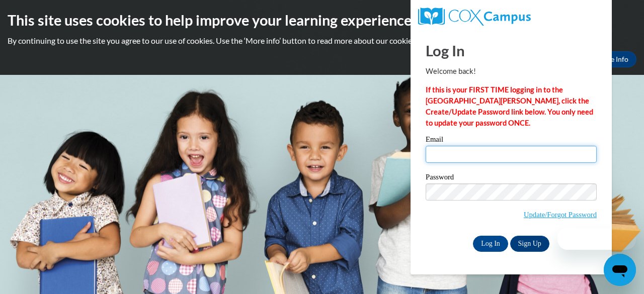 The height and width of the screenshot is (294, 644). What do you see at coordinates (511, 50) in the screenshot?
I see `h1: Log In` at bounding box center [511, 50].